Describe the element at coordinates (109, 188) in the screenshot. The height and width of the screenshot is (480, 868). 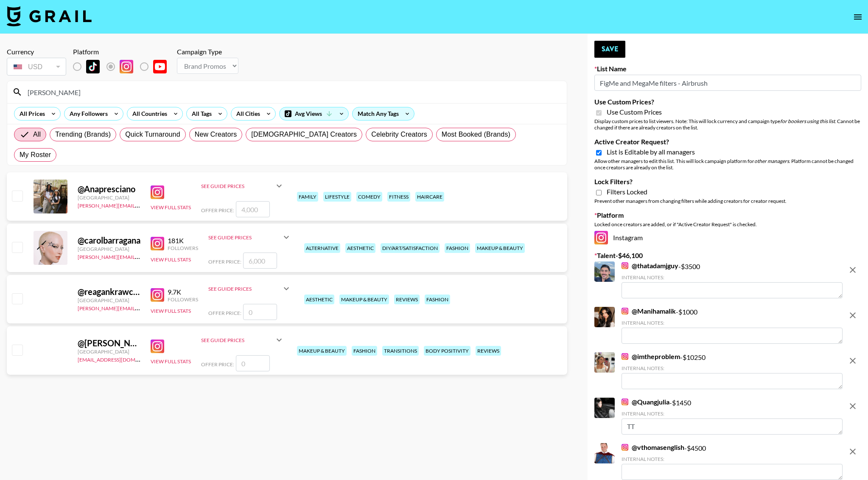
I see `div: @ Anapresciano` at that location.